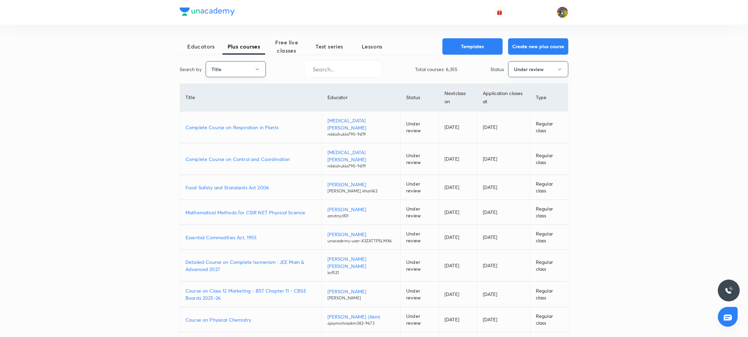  I want to click on p: ajaymishraakm382-9673, so click(361, 324).